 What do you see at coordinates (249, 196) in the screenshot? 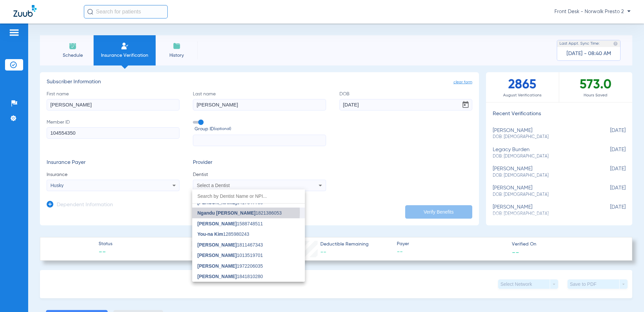
I see `input: dropdown search` at bounding box center [249, 196].